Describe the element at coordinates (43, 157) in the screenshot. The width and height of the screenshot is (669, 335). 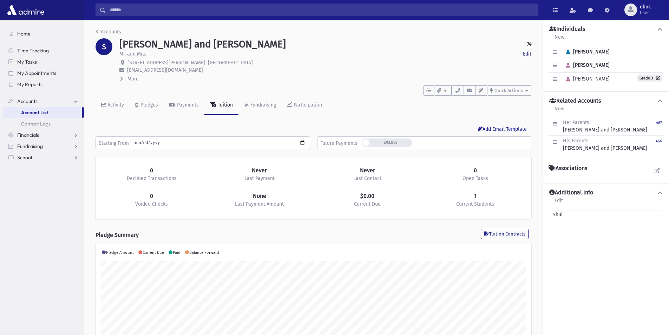
I see `a: School` at that location.